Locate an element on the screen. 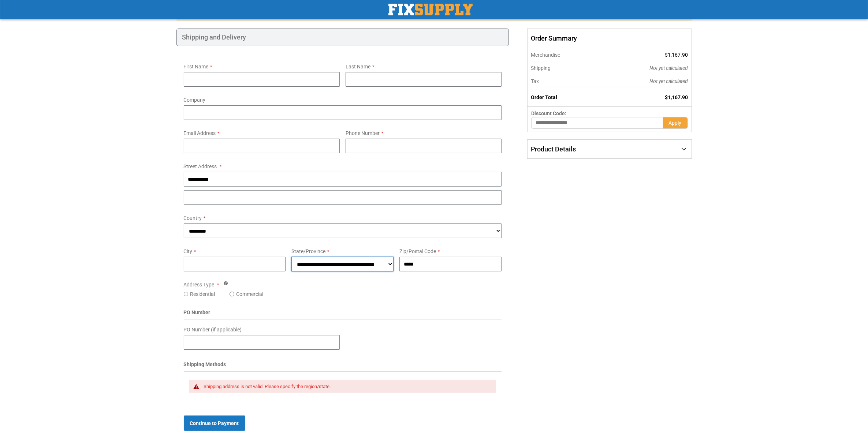 This screenshot has height=436, width=868. div: PO Number is located at coordinates (343, 314).